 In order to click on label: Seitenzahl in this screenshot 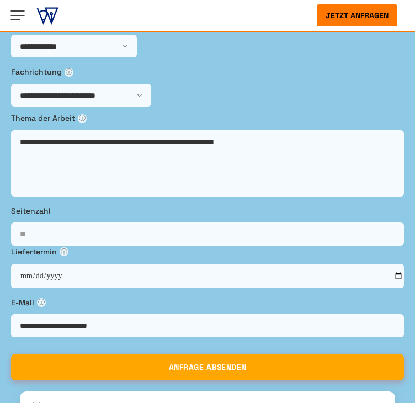, I will do `click(208, 211)`.